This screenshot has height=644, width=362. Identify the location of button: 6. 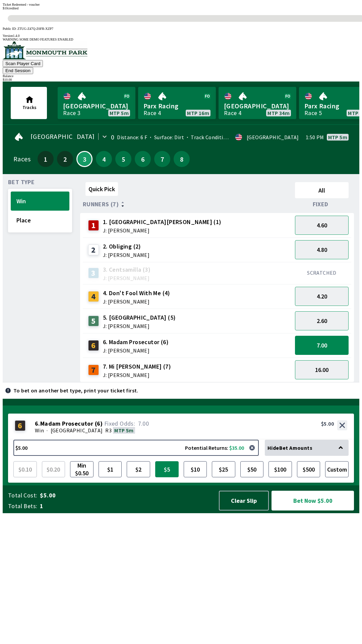
(143, 159).